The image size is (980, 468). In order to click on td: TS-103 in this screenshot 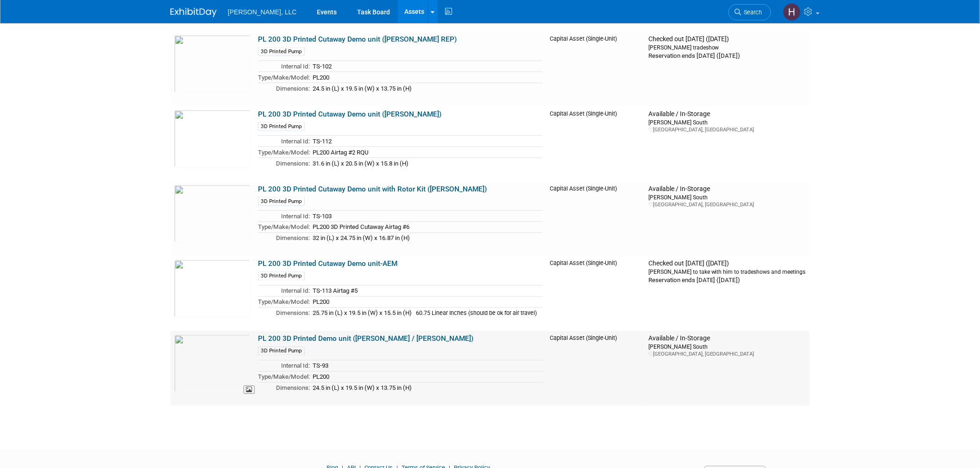, I will do `click(426, 216)`.